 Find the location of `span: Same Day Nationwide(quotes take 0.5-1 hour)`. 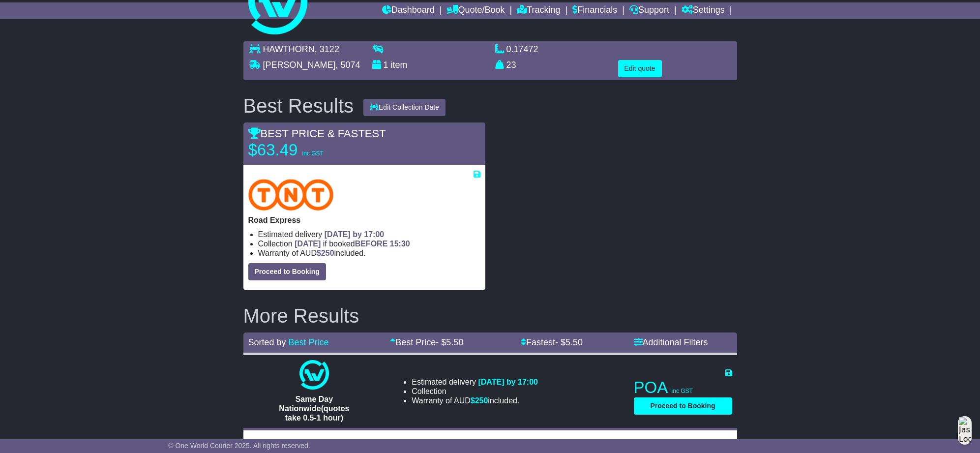

span: Same Day Nationwide(quotes take 0.5-1 hour) is located at coordinates (314, 408).